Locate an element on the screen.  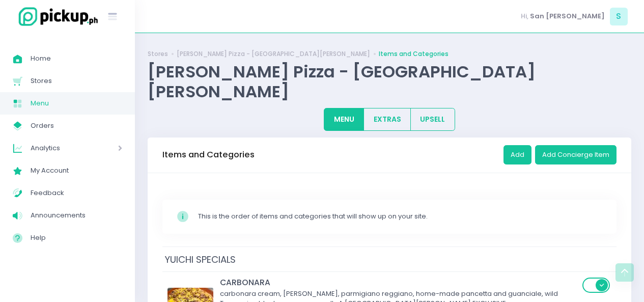
span: Menu is located at coordinates (76, 104).